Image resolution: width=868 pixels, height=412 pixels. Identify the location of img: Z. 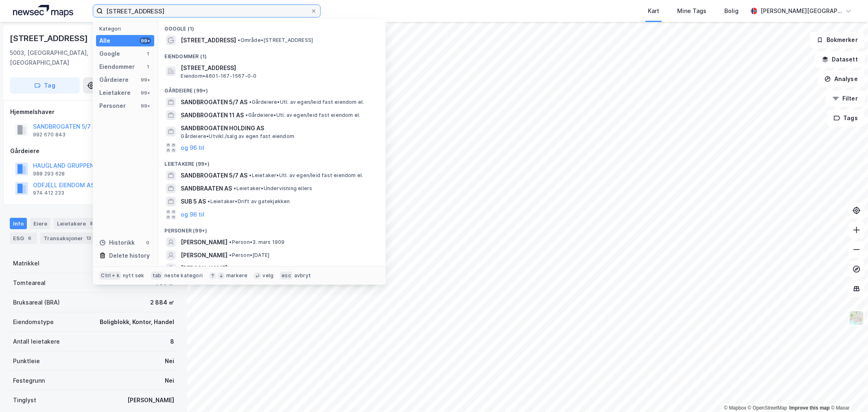
(857, 318).